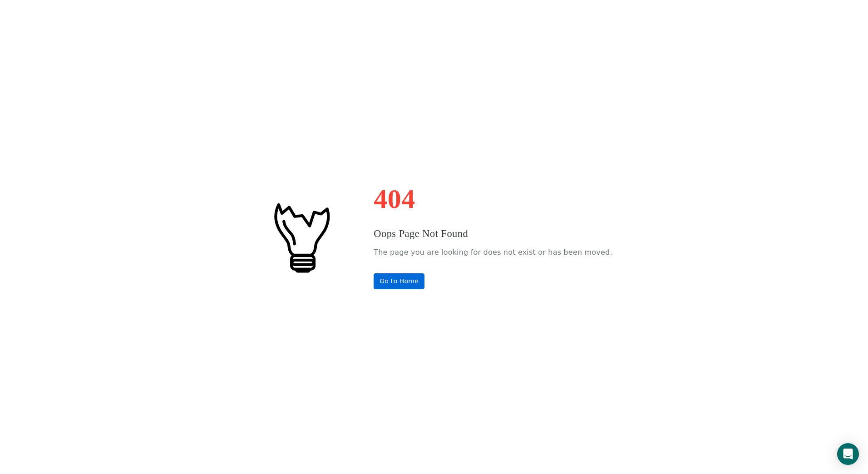 The height and width of the screenshot is (474, 868). Describe the element at coordinates (848, 454) in the screenshot. I see `div: Open Intercom Messenger` at that location.